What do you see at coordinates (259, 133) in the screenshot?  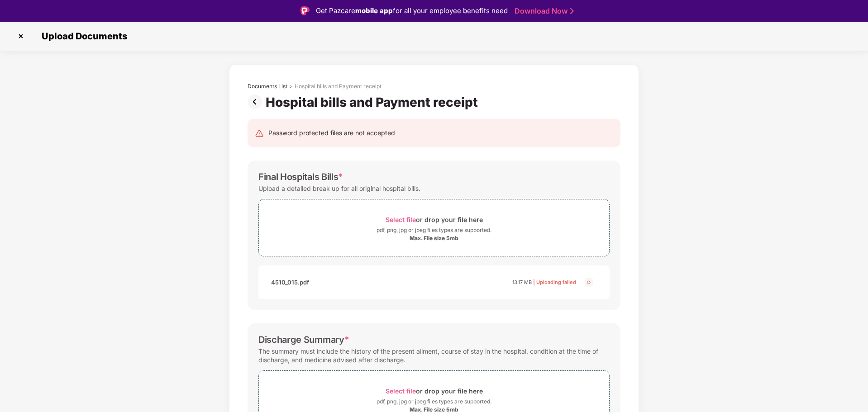 I see `img: svg+xml;base64,PHN2ZyB4bWxucz0iaHR0cDovL3d3dy53My5vcmcvMjAwMC9zdmciIHdpZHRoPSIyNCIgaGVpZ2h0PSIyNC...` at bounding box center [259, 133].